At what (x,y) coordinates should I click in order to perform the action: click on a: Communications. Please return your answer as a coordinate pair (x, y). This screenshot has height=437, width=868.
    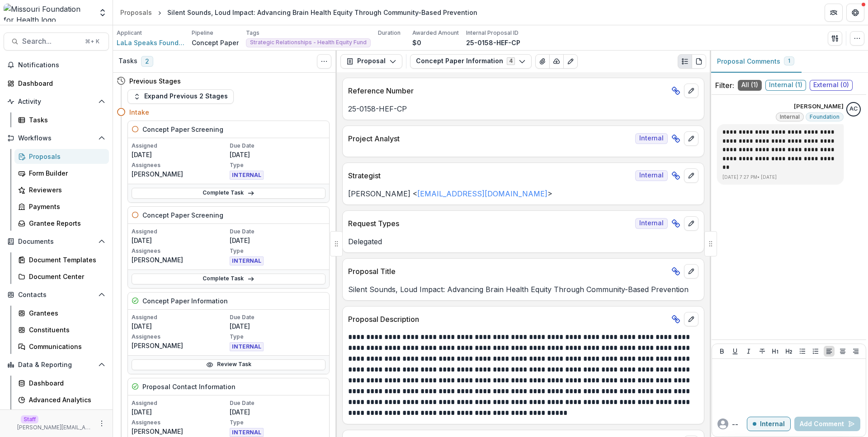
    Looking at the image, I should click on (62, 347).